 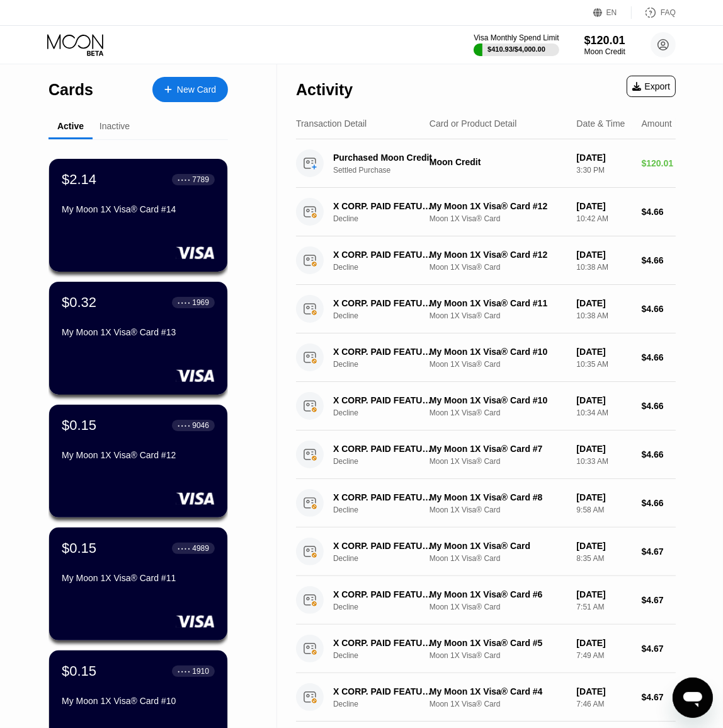 I want to click on div: My Moon 1X Visa® Card #5, so click(x=499, y=643).